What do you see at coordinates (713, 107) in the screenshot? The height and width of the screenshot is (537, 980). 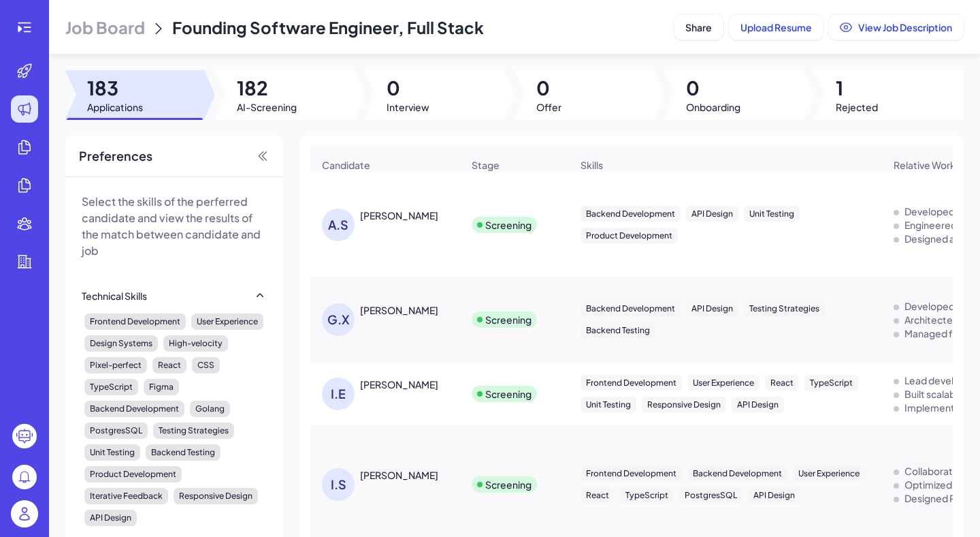 I see `span: Onboarding` at bounding box center [713, 107].